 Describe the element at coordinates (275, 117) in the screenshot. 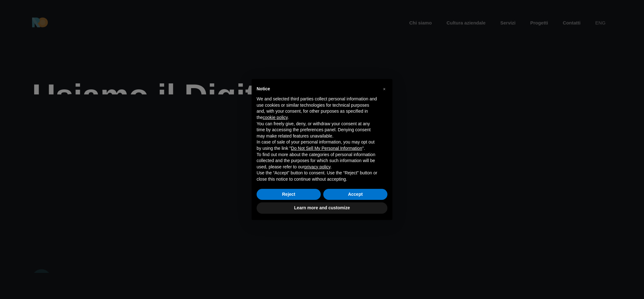

I see `a: cookie policy` at that location.